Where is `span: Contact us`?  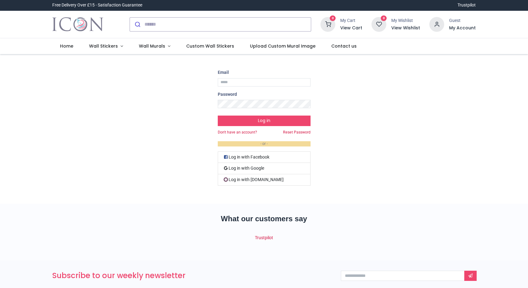 span: Contact us is located at coordinates (344, 46).